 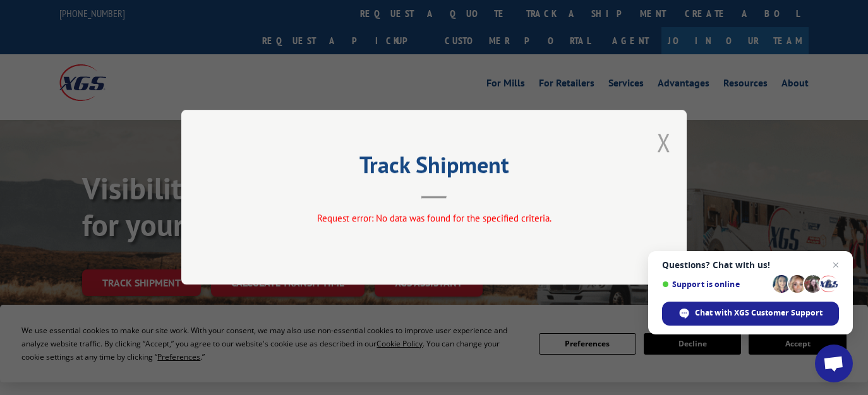 I want to click on span: Request error: No data was found for the specified criteria., so click(x=434, y=218).